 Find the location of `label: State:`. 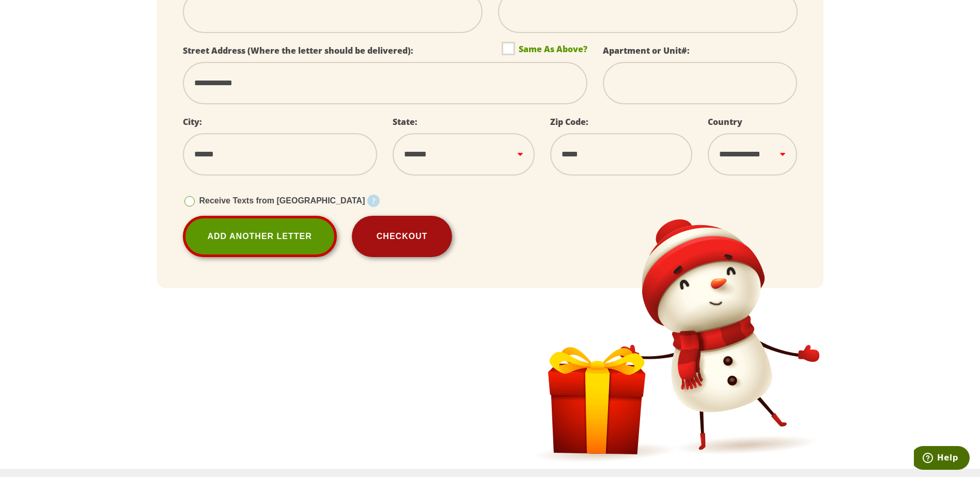

label: State: is located at coordinates (405, 122).